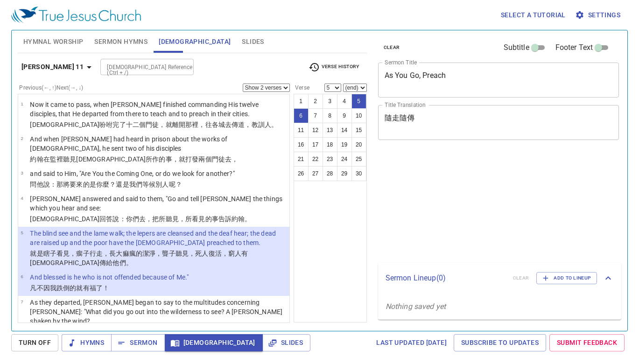  What do you see at coordinates (334, 67) in the screenshot?
I see `span: Verse History` at bounding box center [334, 67].